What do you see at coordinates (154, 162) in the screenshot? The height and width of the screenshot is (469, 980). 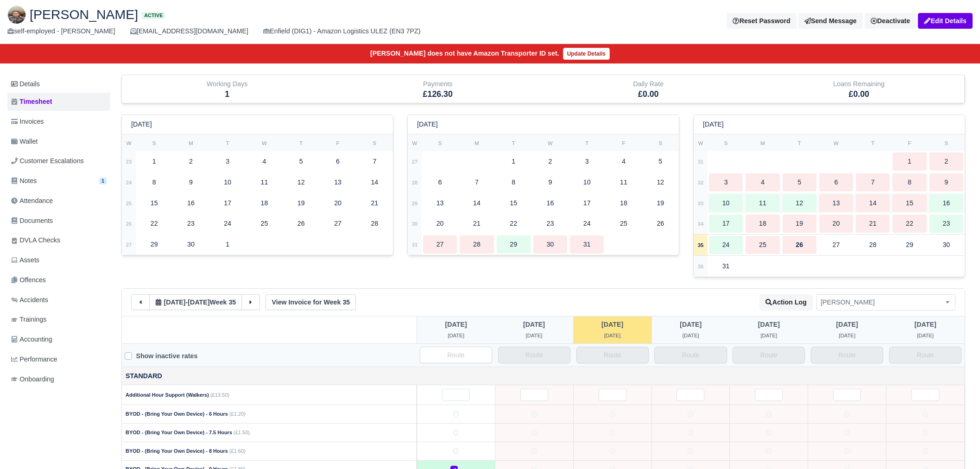 I see `div: 1` at bounding box center [154, 162].